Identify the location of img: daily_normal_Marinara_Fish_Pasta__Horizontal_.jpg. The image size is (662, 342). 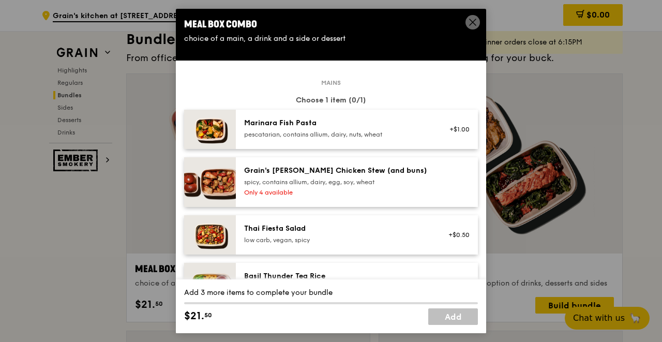
(210, 129).